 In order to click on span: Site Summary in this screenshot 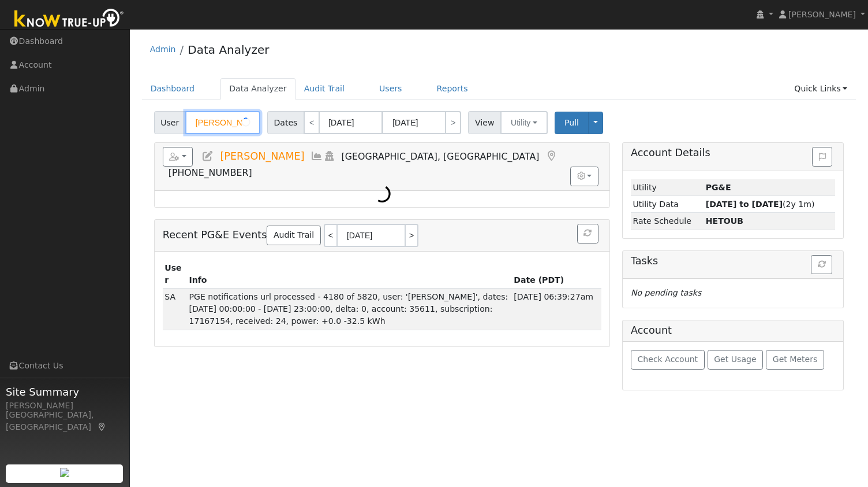, I will do `click(65, 392)`.